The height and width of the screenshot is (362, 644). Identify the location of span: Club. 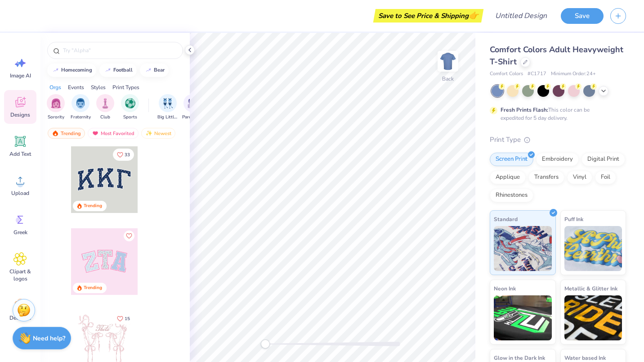
(105, 117).